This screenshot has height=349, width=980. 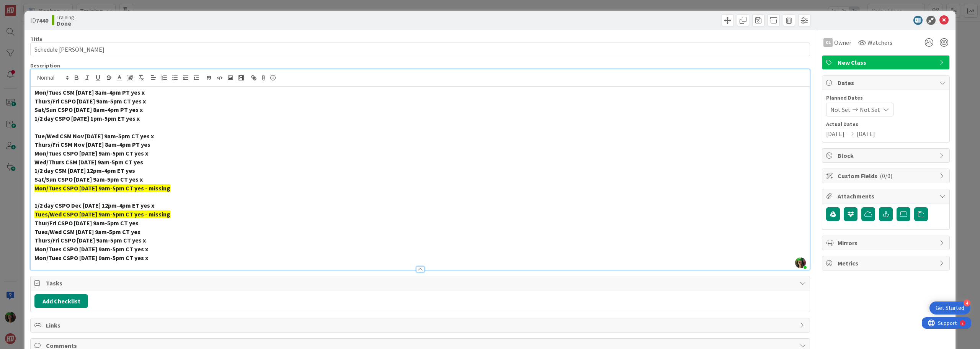 I want to click on span: ( 0/0 ), so click(x=886, y=176).